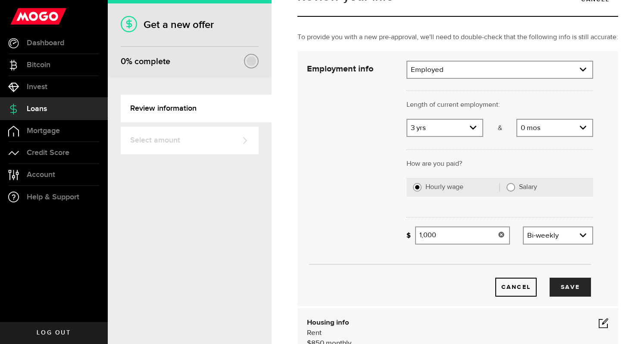 Image resolution: width=644 pixels, height=344 pixels. Describe the element at coordinates (196, 109) in the screenshot. I see `a: Review information` at that location.